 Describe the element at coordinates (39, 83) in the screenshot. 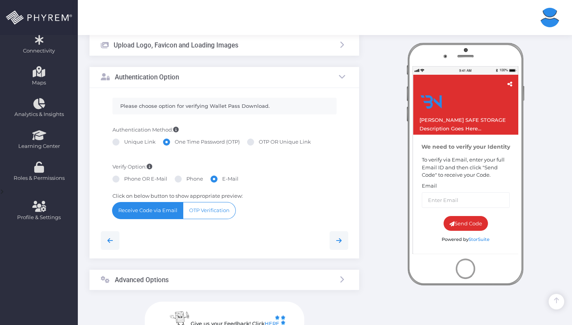

I see `span: Maps` at that location.